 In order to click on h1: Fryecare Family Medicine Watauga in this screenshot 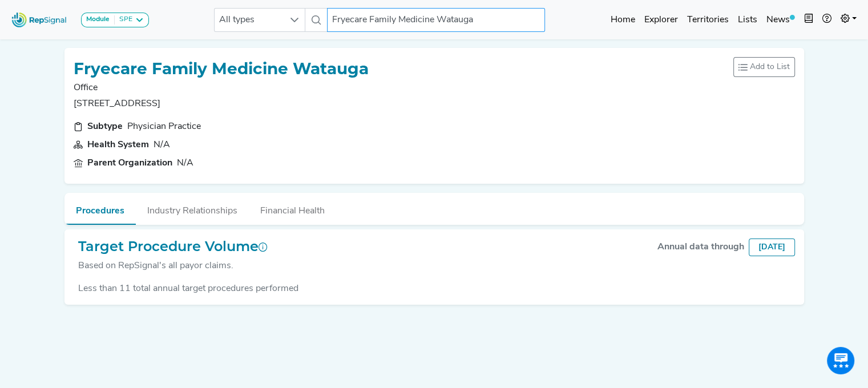, I will do `click(221, 69)`.